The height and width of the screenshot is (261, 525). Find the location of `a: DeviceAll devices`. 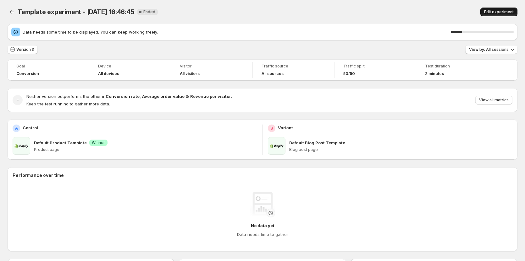

a: DeviceAll devices is located at coordinates (130, 70).